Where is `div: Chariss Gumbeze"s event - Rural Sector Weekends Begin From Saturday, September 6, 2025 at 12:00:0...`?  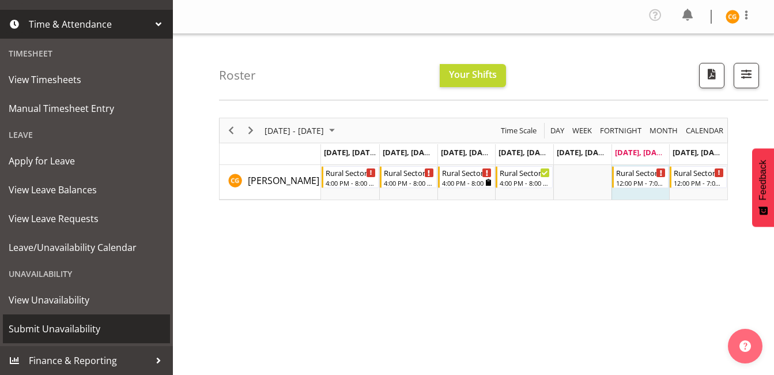 div: Chariss Gumbeze"s event - Rural Sector Weekends Begin From Saturday, September 6, 2025 at 12:00:0... is located at coordinates (641, 177).